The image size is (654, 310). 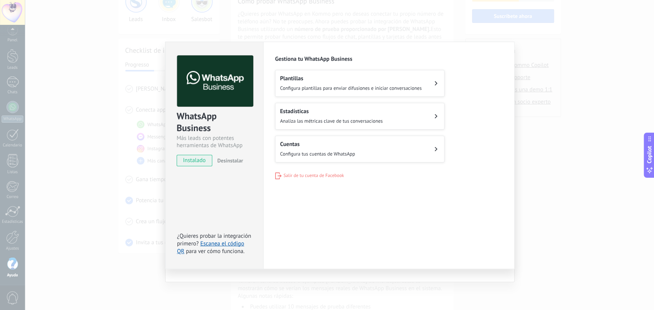 What do you see at coordinates (331, 121) in the screenshot?
I see `span: Analiza las métricas clave de tus conversaciones` at bounding box center [331, 121].